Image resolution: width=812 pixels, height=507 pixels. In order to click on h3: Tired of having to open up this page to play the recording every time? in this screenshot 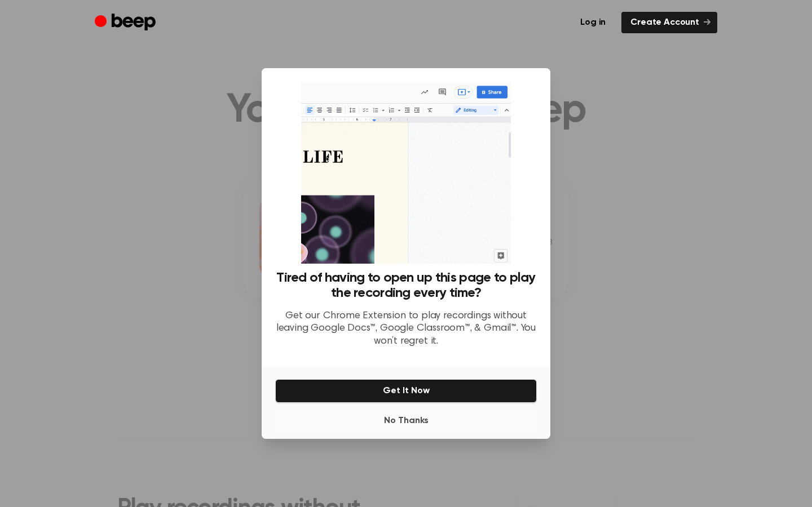, I will do `click(406, 286)`.